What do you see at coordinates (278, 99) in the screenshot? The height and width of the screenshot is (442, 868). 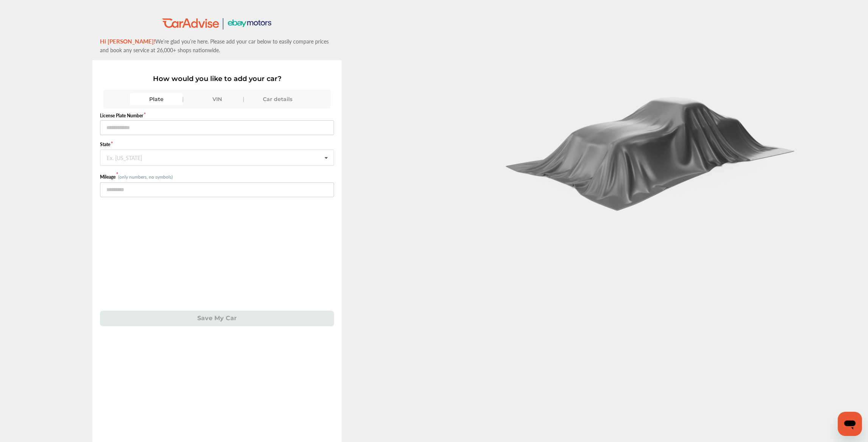 I see `div: Car details` at bounding box center [278, 99].